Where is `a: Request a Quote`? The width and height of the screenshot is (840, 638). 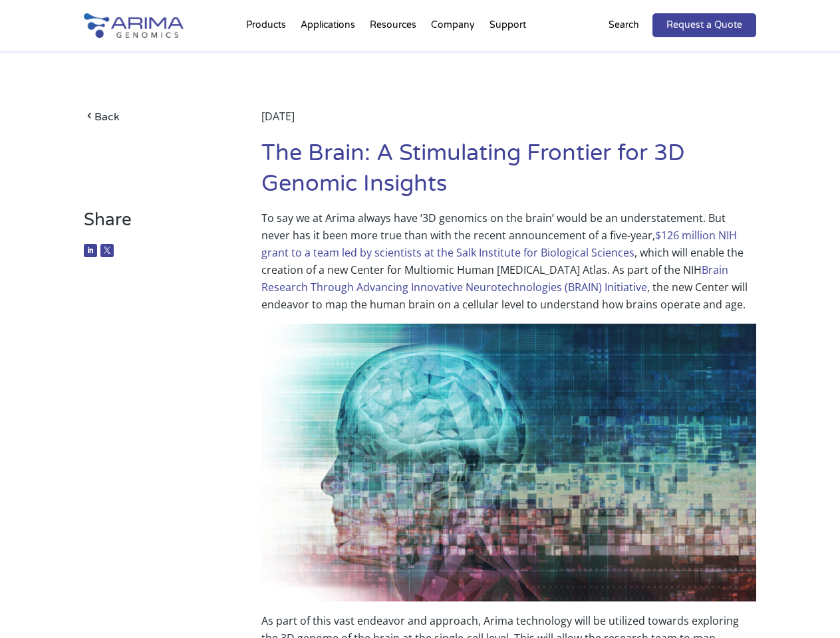
a: Request a Quote is located at coordinates (704, 25).